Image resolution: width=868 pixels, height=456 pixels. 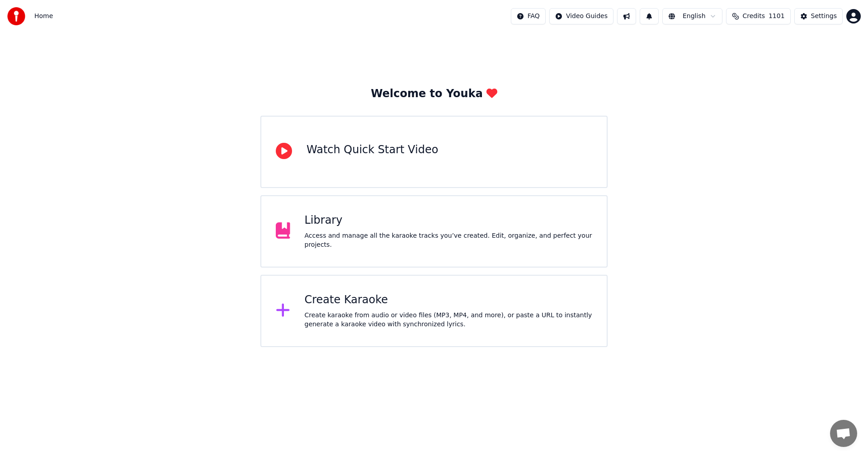 What do you see at coordinates (449, 220) in the screenshot?
I see `div: Library` at bounding box center [449, 220].